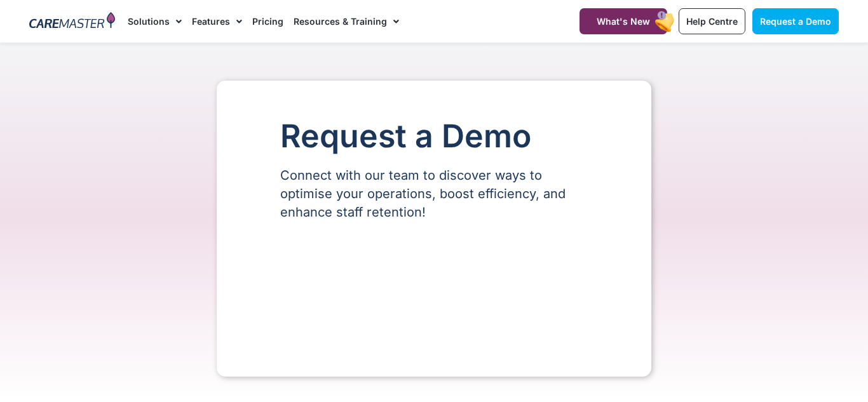 This screenshot has height=402, width=868. What do you see at coordinates (624, 21) in the screenshot?
I see `a: What's New` at bounding box center [624, 21].